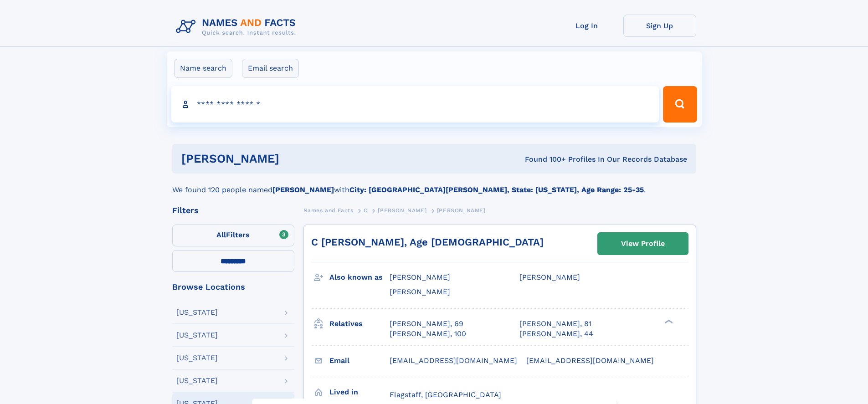 Image resolution: width=868 pixels, height=404 pixels. I want to click on a: C, so click(365, 210).